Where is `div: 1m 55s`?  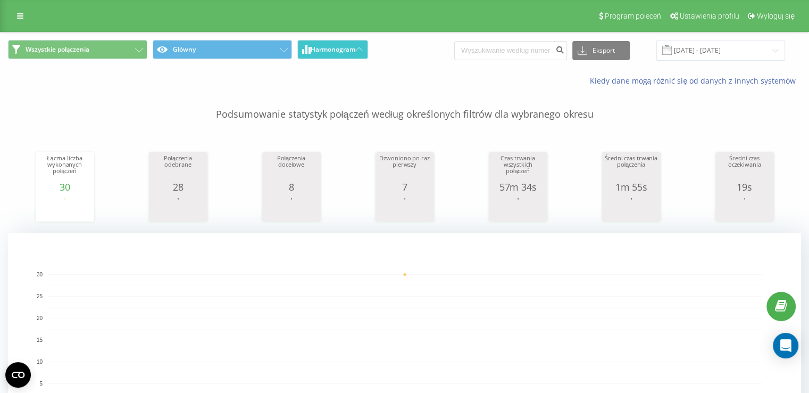 div: 1m 55s is located at coordinates (631, 187).